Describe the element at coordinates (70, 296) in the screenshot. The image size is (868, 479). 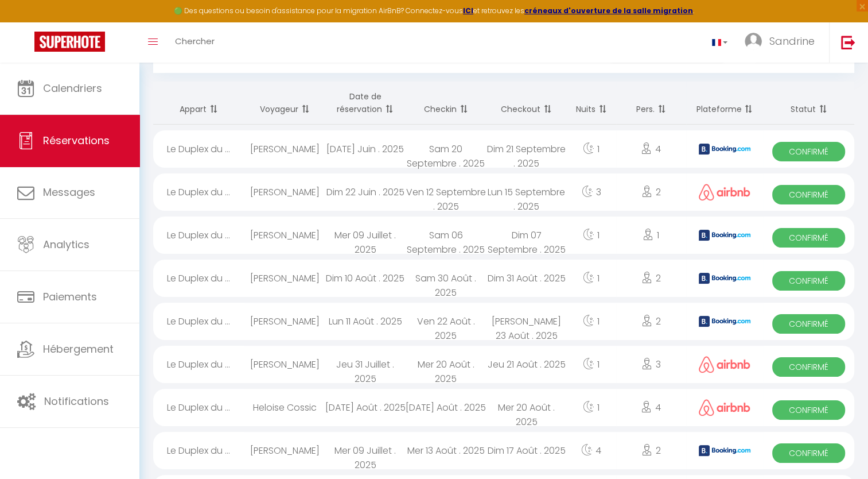
I see `span: Paiements` at that location.